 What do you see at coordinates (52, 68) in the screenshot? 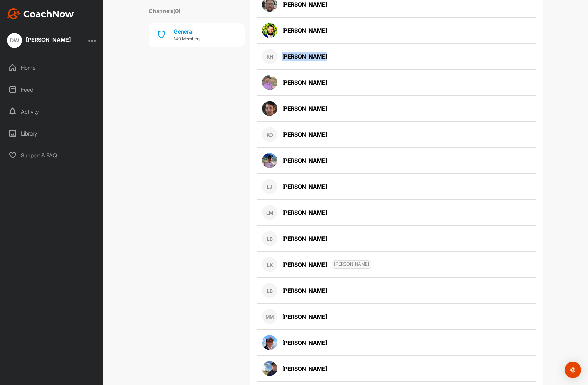
I see `div: Home` at bounding box center [52, 68].